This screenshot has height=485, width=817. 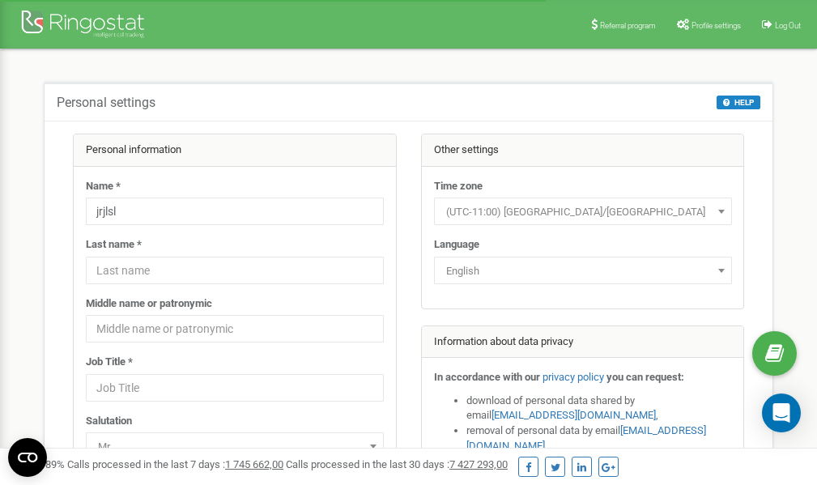 I want to click on span: Log Out, so click(x=788, y=25).